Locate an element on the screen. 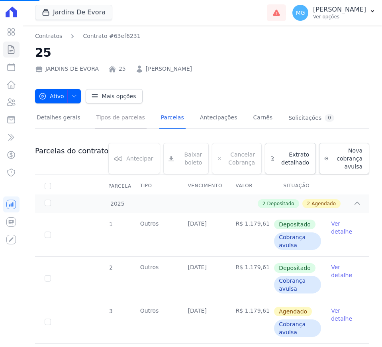 The image size is (382, 347). h3: Parcelas do contrato is located at coordinates (72, 151).